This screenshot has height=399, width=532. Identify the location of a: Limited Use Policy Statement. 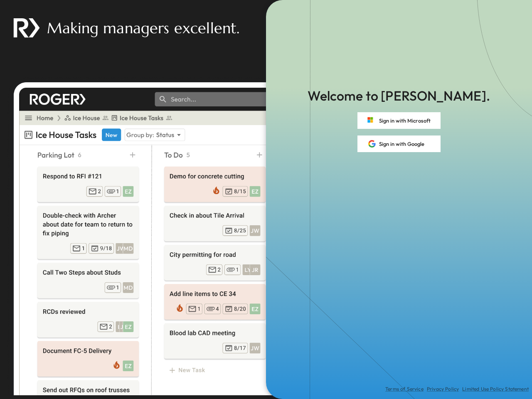
(495, 389).